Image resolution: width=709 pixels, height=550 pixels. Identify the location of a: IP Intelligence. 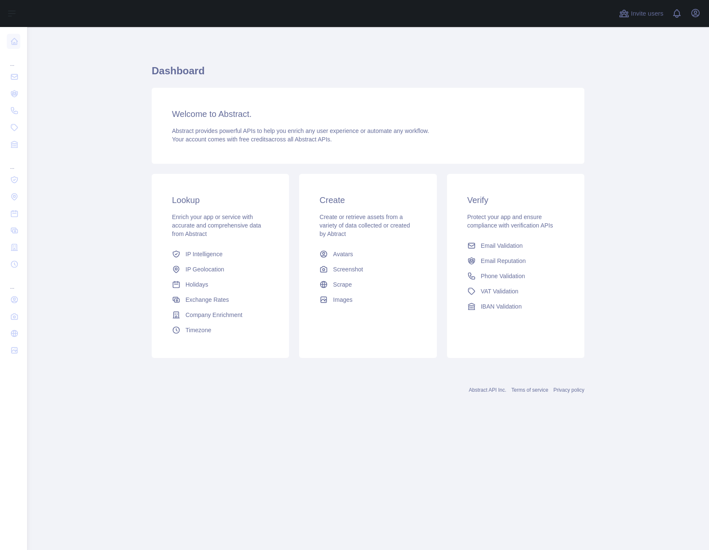
(220, 254).